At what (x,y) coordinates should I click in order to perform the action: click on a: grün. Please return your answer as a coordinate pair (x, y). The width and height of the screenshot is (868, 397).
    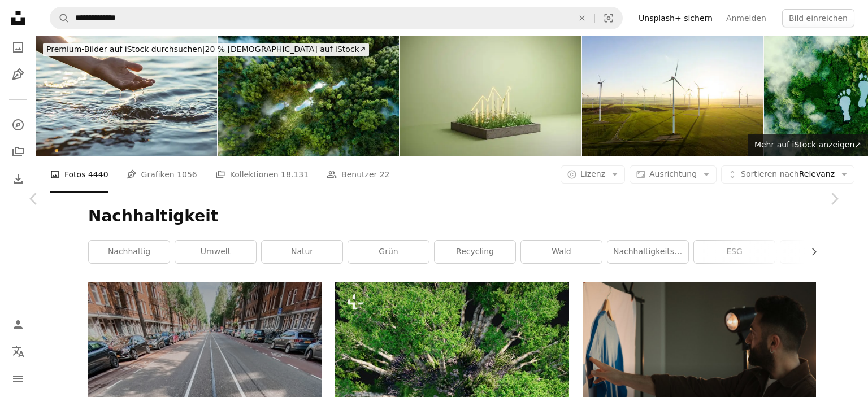
    Looking at the image, I should click on (388, 252).